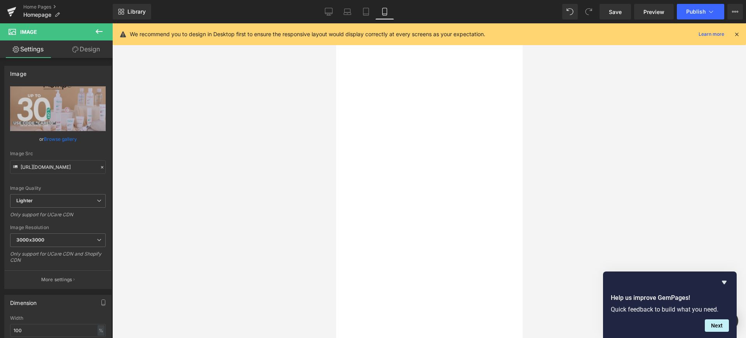  What do you see at coordinates (57, 279) in the screenshot?
I see `p: More settings` at bounding box center [57, 279].